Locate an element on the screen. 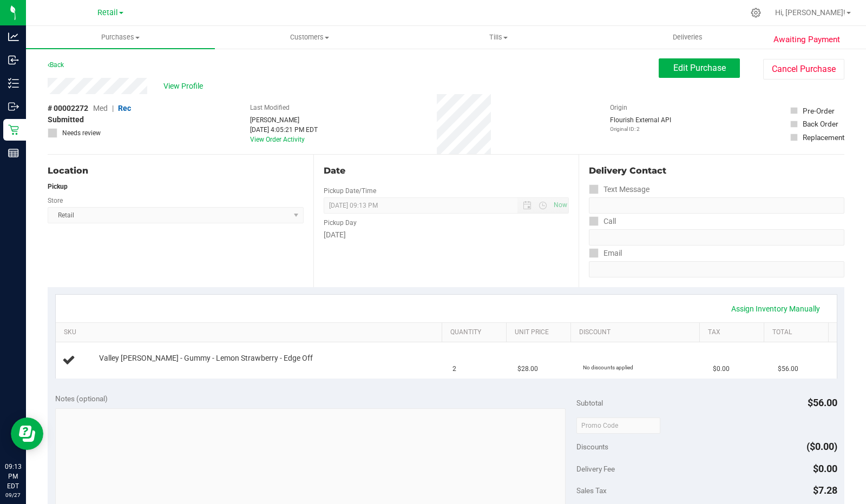 The height and width of the screenshot is (504, 866). a: Tills is located at coordinates (498, 37).